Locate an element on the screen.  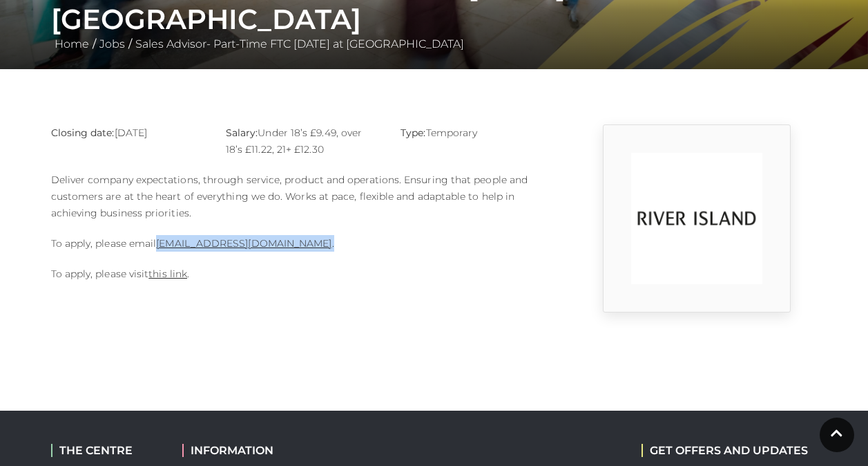
strong: Salary: is located at coordinates (241, 133).